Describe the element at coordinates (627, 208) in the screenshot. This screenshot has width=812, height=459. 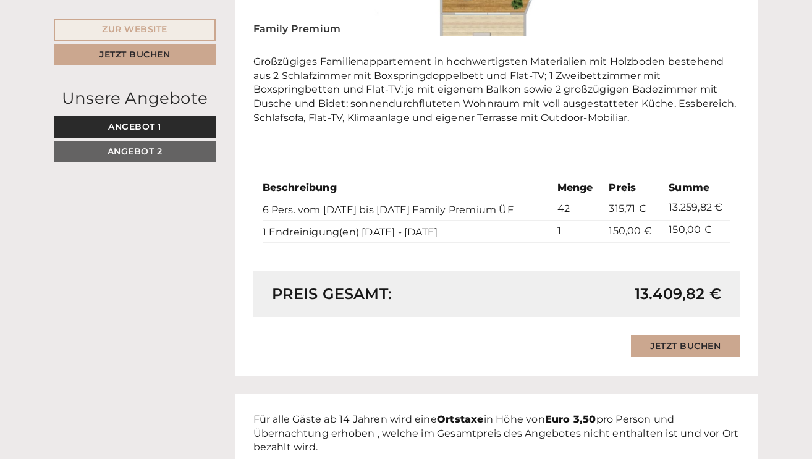
I see `span: 315,71 €` at that location.